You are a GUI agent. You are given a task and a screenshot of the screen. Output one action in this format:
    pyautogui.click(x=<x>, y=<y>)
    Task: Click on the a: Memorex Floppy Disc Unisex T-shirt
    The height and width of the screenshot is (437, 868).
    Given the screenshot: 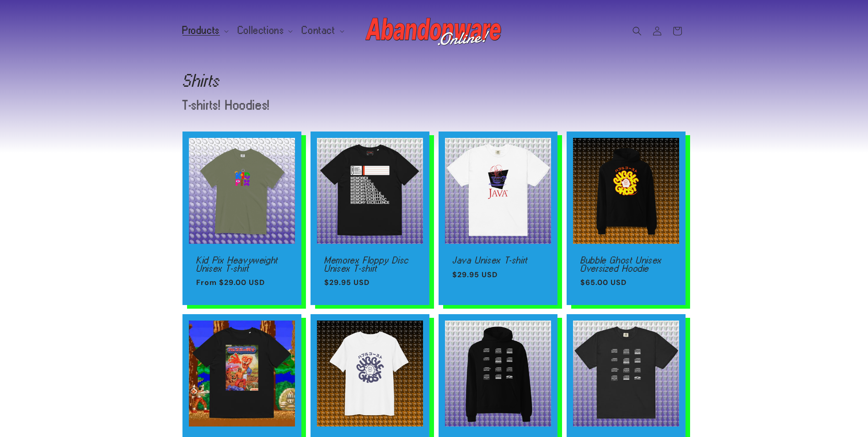 What is the action you would take?
    pyautogui.click(x=370, y=264)
    